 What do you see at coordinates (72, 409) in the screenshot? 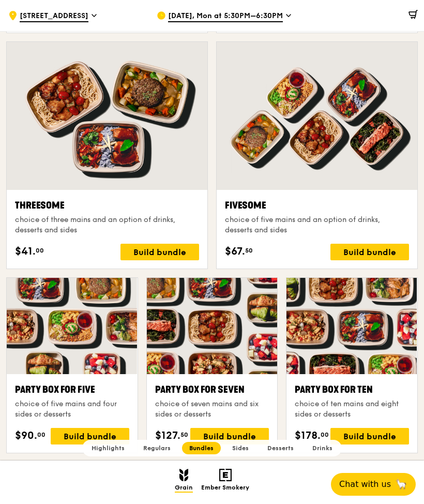
I see `div: choice of five mains and four sides or desserts` at bounding box center [72, 409].